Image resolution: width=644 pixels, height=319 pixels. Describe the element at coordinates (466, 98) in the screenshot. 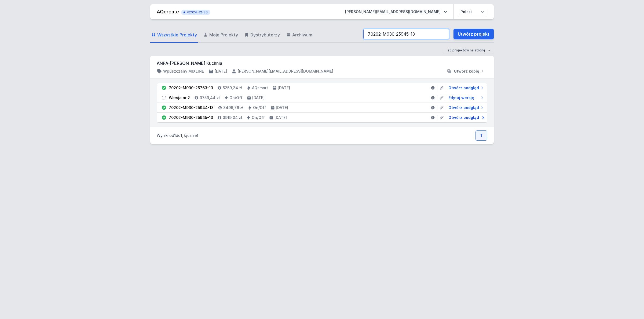

I see `a: Edytuj wersję` at that location.